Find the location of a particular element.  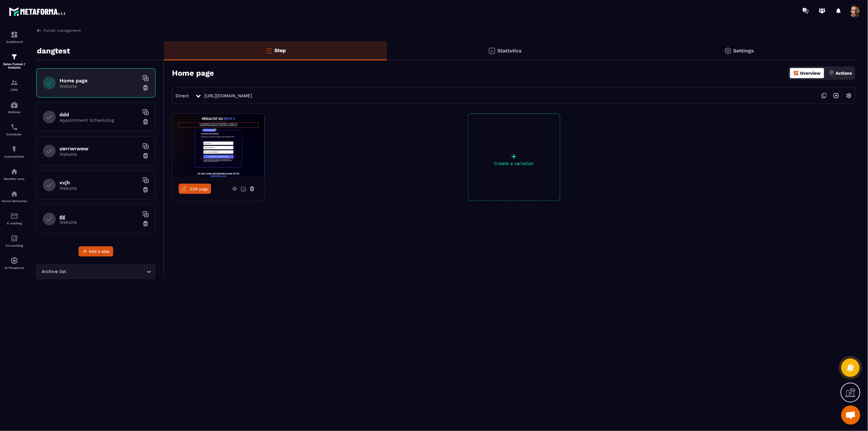

h6: ưerrwrwew is located at coordinates (99, 149).